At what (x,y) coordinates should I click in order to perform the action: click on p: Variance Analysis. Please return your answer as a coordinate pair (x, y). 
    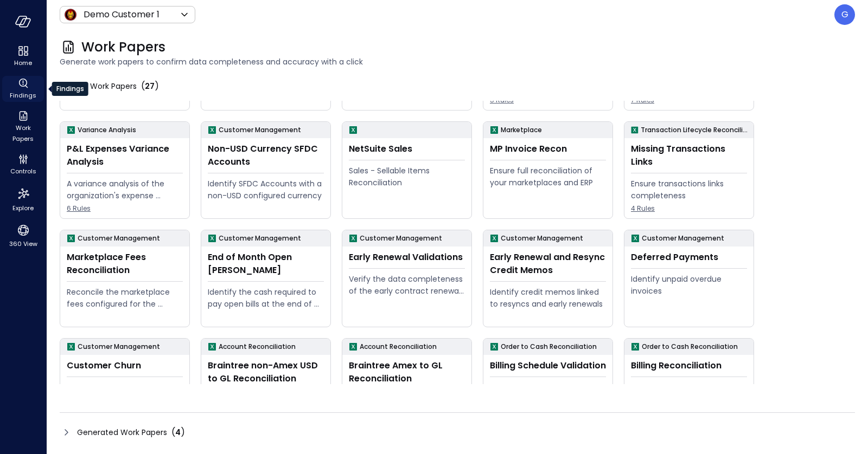
    Looking at the image, I should click on (107, 130).